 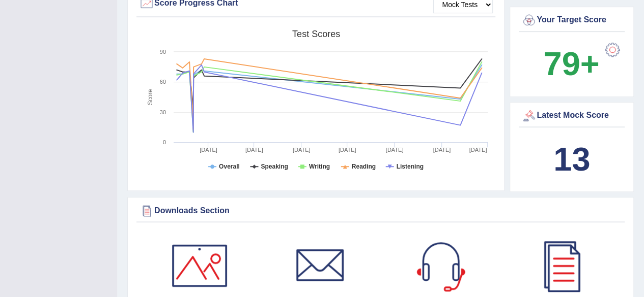 I want to click on text: 90, so click(x=163, y=52).